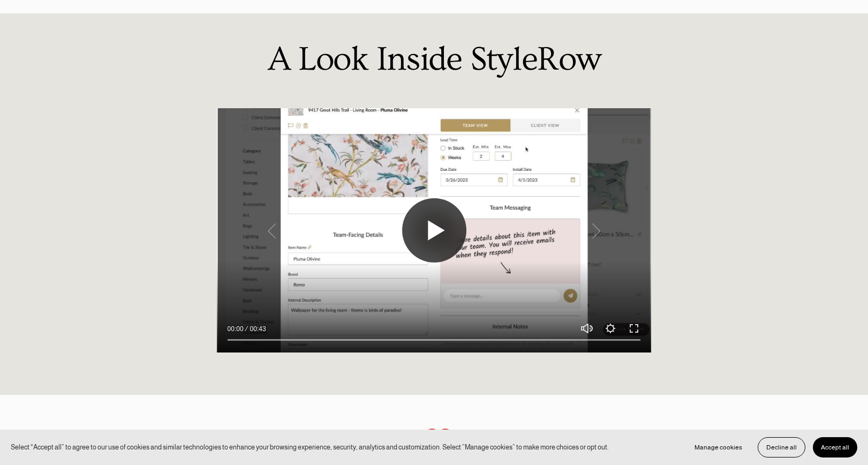 The width and height of the screenshot is (868, 465). Describe the element at coordinates (434, 441) in the screenshot. I see `p: Designers ❤️ StyleRow` at that location.